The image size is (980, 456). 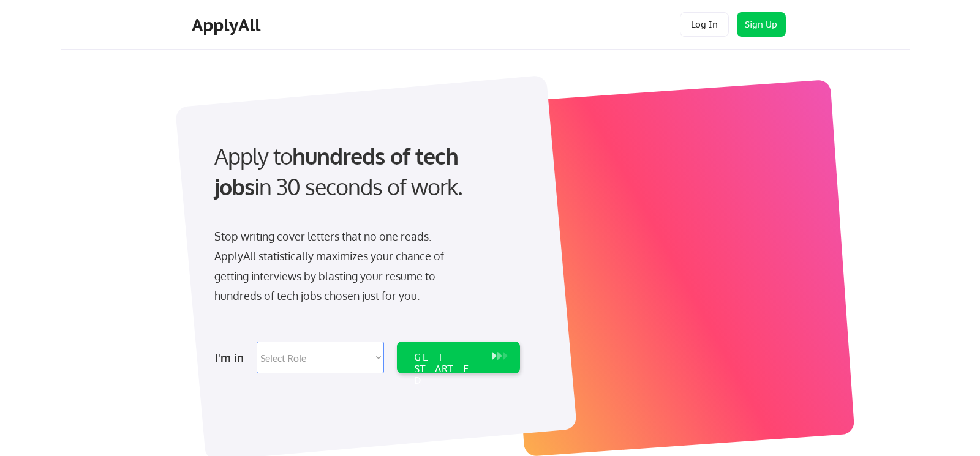 What do you see at coordinates (228, 25) in the screenshot?
I see `div: ApplyAll` at bounding box center [228, 25].